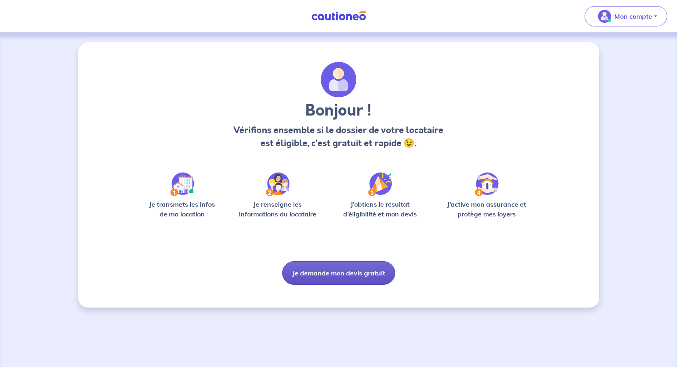 The width and height of the screenshot is (677, 369). Describe the element at coordinates (339, 16) in the screenshot. I see `img: Cautioneo` at that location.